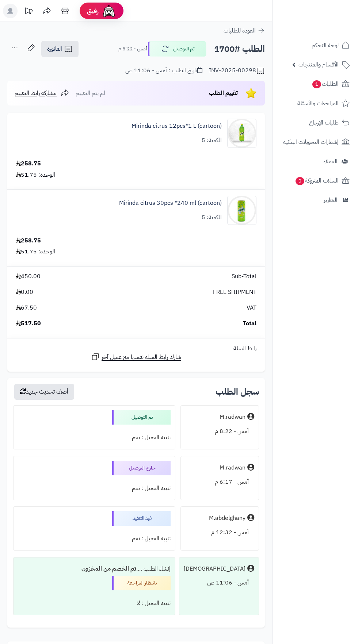  What do you see at coordinates (315, 123) in the screenshot?
I see `a: طلبات الإرجاع` at bounding box center [315, 123].